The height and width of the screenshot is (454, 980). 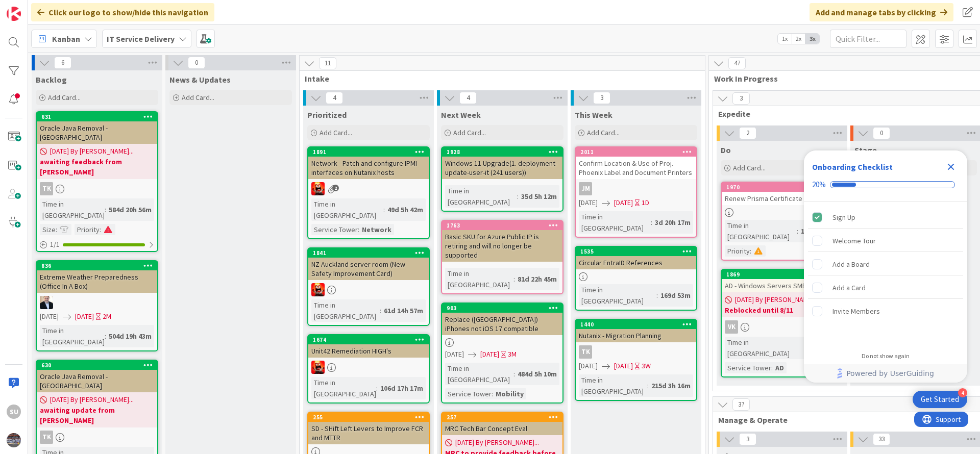 What do you see at coordinates (886, 311) in the screenshot?
I see `div: Invite Members is incomplete.` at bounding box center [886, 311].